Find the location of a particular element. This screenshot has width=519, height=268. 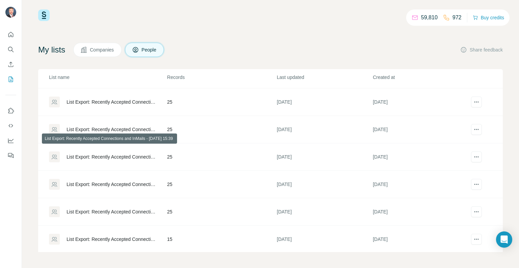

p: List name is located at coordinates (108, 77).